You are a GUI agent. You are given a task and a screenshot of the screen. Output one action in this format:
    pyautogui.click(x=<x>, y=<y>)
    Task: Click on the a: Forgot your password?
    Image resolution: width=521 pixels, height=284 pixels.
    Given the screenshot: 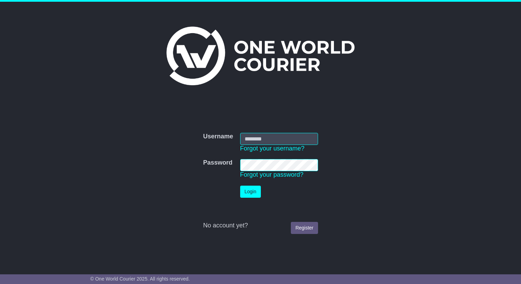 What is the action you would take?
    pyautogui.click(x=272, y=174)
    